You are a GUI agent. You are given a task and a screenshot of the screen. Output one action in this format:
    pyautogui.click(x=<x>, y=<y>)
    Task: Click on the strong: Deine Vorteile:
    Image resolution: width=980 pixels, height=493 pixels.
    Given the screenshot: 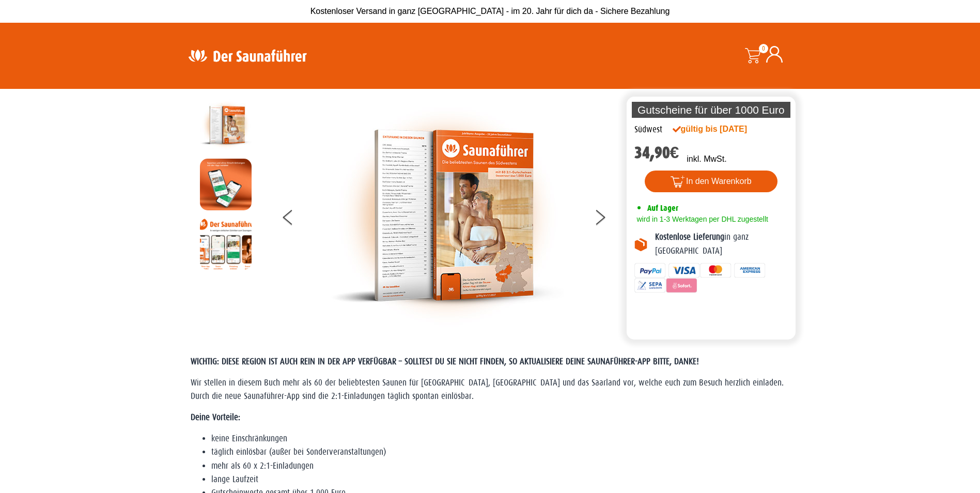 What is the action you would take?
    pyautogui.click(x=215, y=417)
    